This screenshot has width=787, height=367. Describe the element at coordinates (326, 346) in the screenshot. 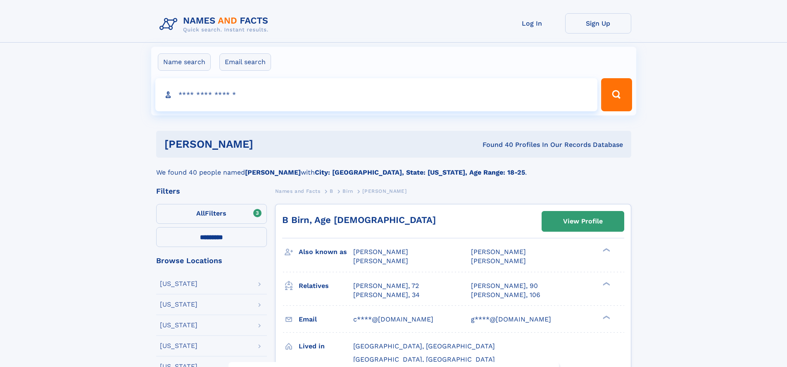

I see `h3: Lived in` at that location.